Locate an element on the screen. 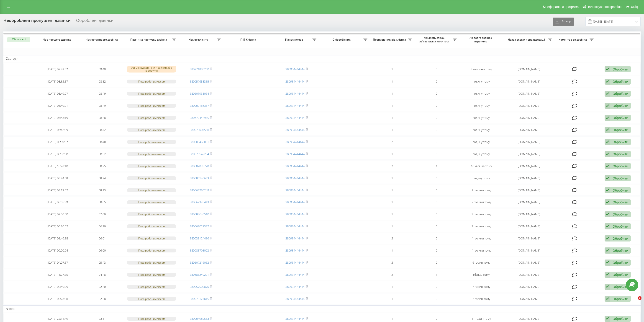 The height and width of the screenshot is (322, 644). a: 380687878778 is located at coordinates (199, 166).